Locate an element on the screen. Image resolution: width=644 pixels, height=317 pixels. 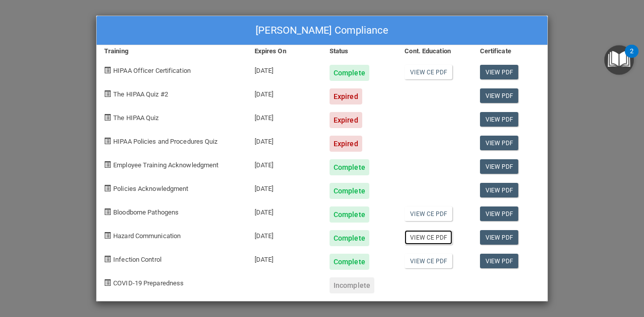
div: Certificate is located at coordinates (509, 51).